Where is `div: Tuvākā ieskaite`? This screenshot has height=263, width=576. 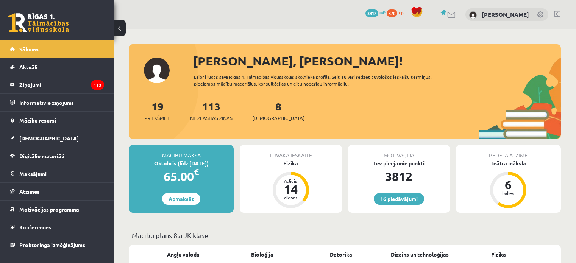
div: Tuvākā ieskaite is located at coordinates (291, 152).